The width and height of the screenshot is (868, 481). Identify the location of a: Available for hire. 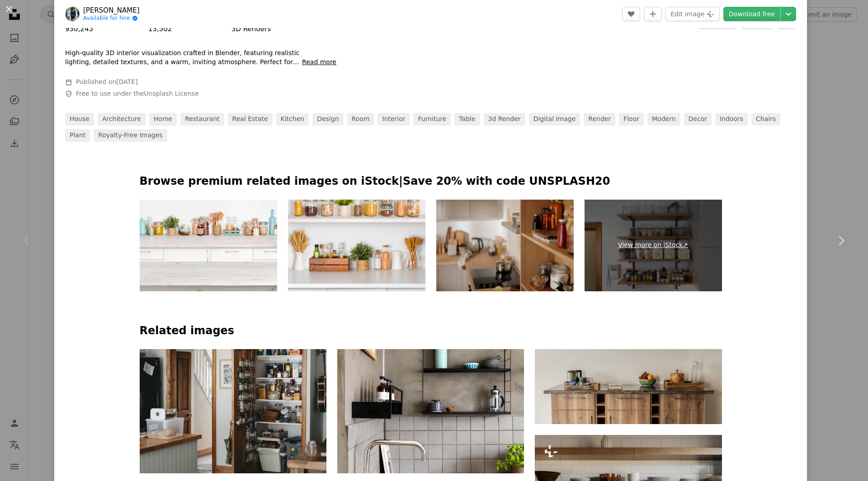
(111, 18).